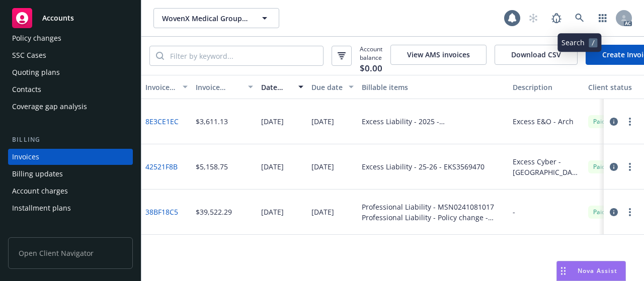 Image resolution: width=644 pixels, height=281 pixels. Describe the element at coordinates (438, 55) in the screenshot. I see `button: View AMS invoices` at that location.